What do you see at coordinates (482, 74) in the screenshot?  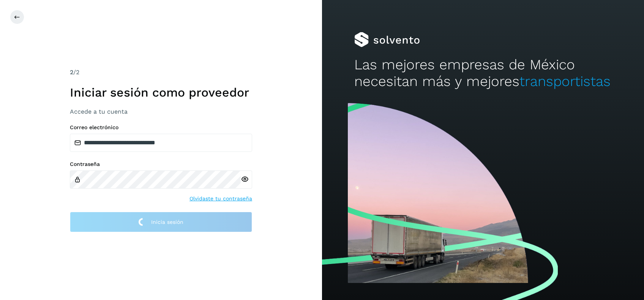 I see `h2: Las mejores empresas de México necesitan más y mejores` at bounding box center [482, 74].